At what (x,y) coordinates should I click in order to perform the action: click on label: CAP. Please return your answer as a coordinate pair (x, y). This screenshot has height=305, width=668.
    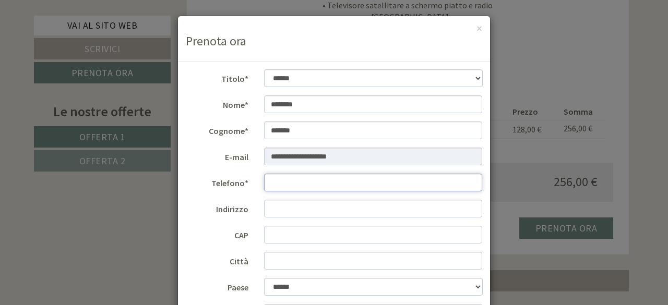
    Looking at the image, I should click on (217, 234).